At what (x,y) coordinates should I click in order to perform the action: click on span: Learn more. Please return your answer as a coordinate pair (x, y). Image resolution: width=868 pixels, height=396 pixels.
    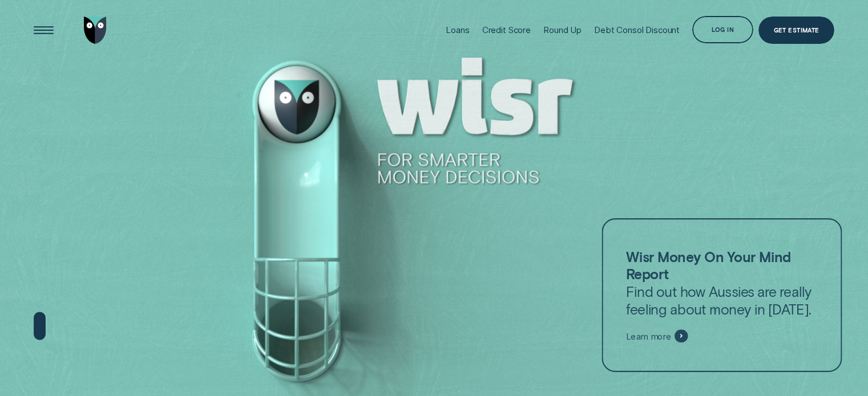
    Looking at the image, I should click on (648, 336).